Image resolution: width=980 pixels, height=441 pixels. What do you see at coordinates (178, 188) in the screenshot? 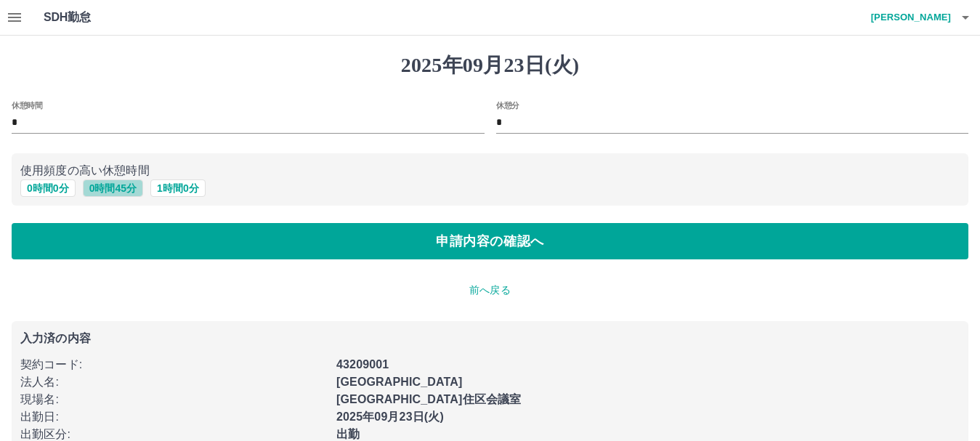
I see `button: 1時間0分` at bounding box center [178, 188].